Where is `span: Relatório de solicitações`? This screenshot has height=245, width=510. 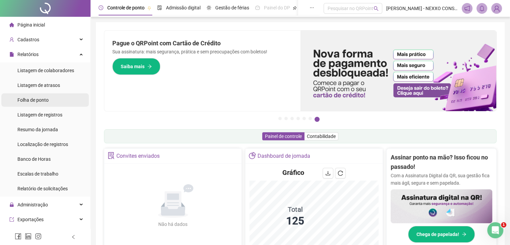 span: Relatório de solicitações is located at coordinates (43, 189).